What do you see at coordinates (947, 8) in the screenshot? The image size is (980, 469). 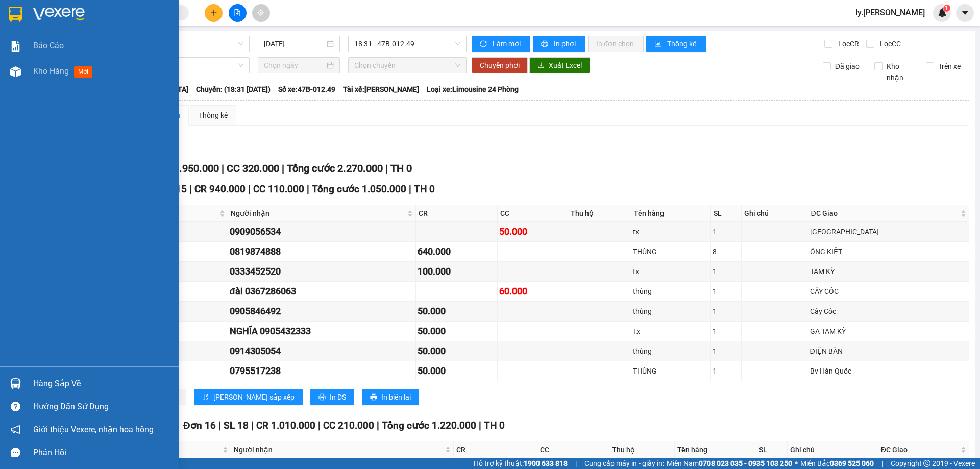 I see `span: 1` at bounding box center [947, 8].